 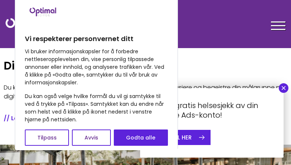 I want to click on h4: Få en gratis helsesjekk av din Google Ads-konto!, so click(x=212, y=110).